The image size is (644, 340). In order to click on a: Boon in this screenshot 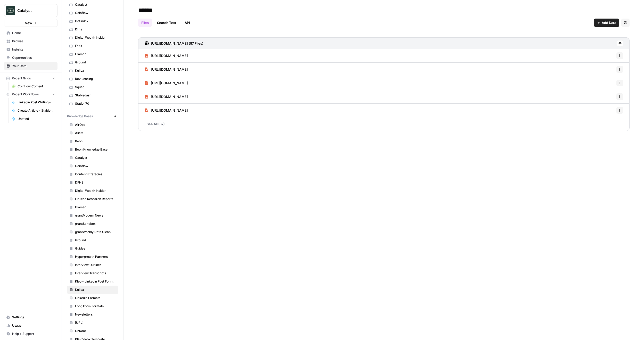, I will do `click(92, 141)`.